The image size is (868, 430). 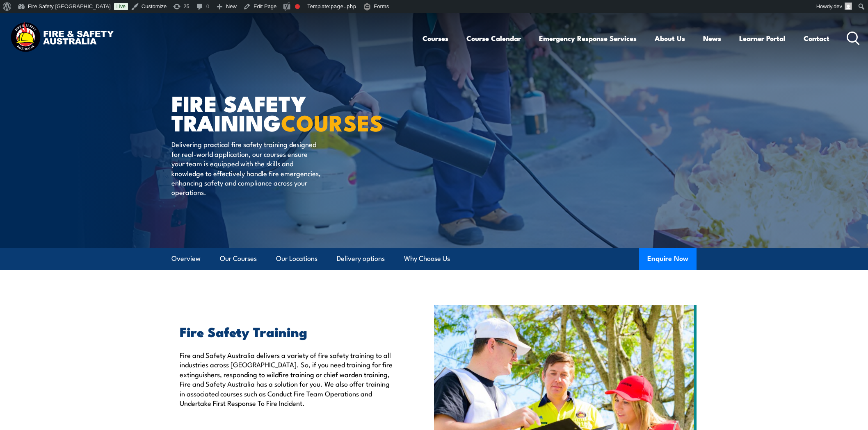 I want to click on a: Our Locations, so click(x=297, y=259).